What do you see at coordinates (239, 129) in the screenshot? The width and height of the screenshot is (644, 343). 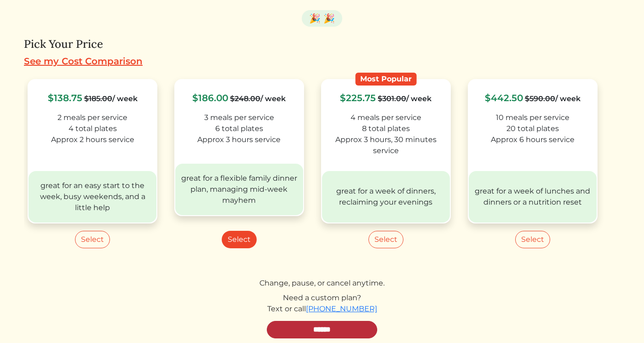 I see `div: 6 total plates` at bounding box center [239, 129].